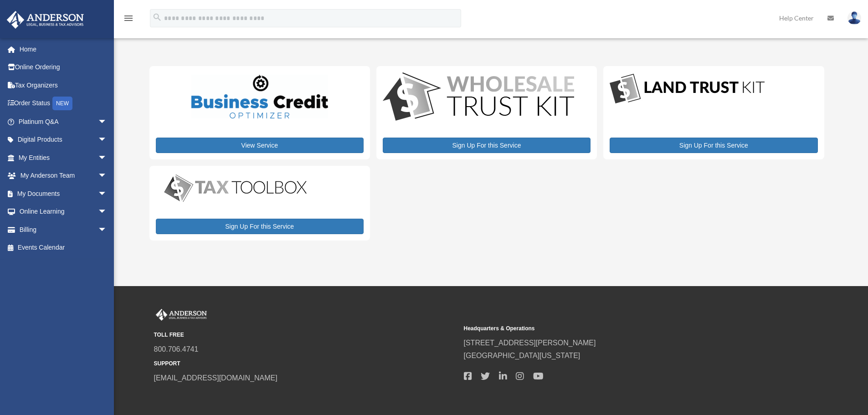  What do you see at coordinates (687, 89) in the screenshot?
I see `img: LandTrust_lgo-1.jpg` at bounding box center [687, 89].